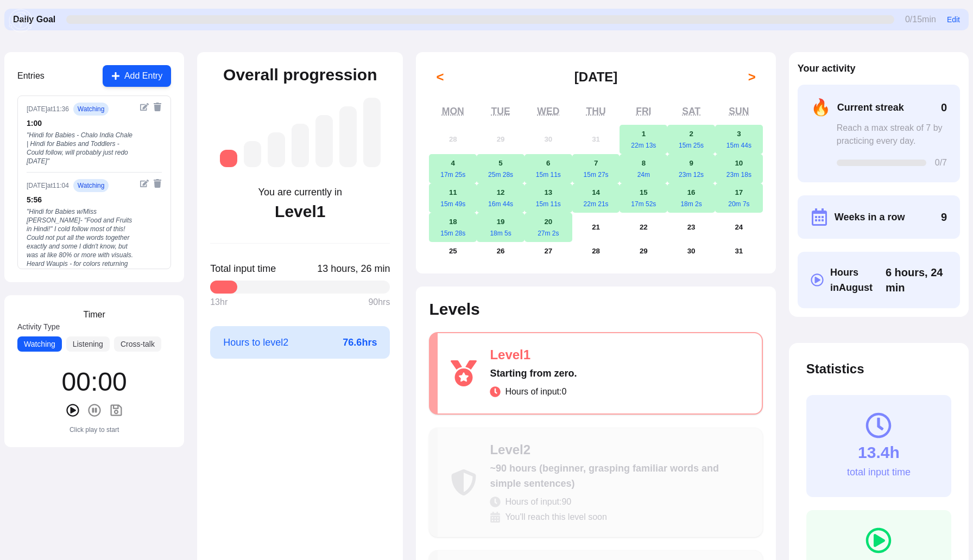  What do you see at coordinates (619, 450) in the screenshot?
I see `div: Level 2` at bounding box center [619, 450].